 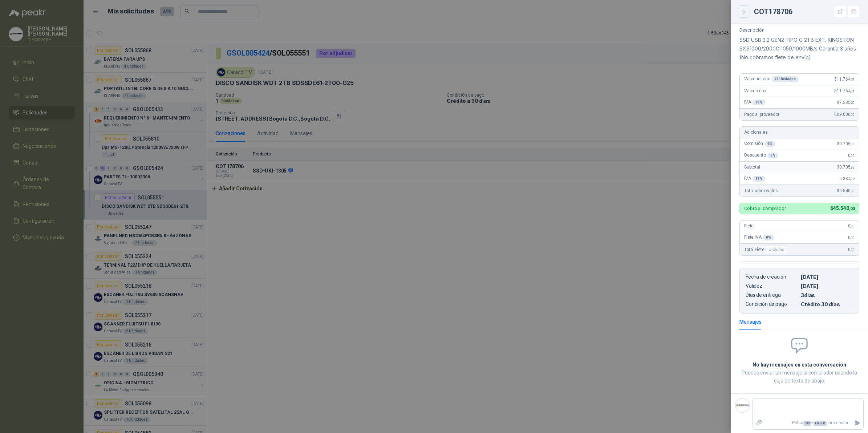 I want to click on p: Fecha de creación, so click(x=772, y=276).